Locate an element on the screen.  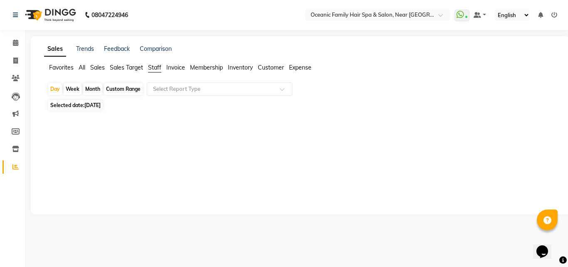
div: Week is located at coordinates (72, 89).